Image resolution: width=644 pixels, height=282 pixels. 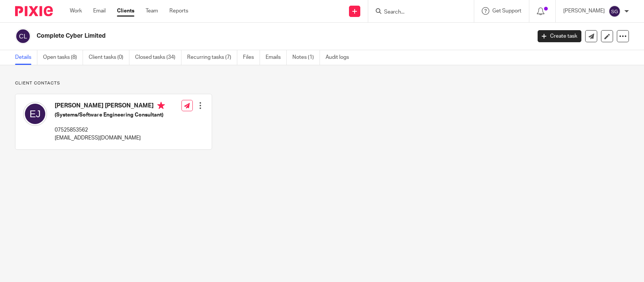 What do you see at coordinates (114, 83) in the screenshot?
I see `p: Client contacts` at bounding box center [114, 83].